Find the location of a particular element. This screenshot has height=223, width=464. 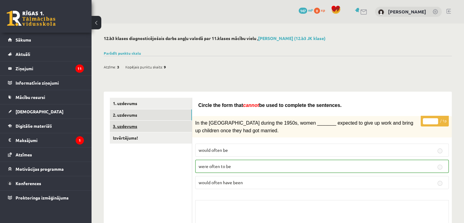

p: / 1p is located at coordinates (434, 121).